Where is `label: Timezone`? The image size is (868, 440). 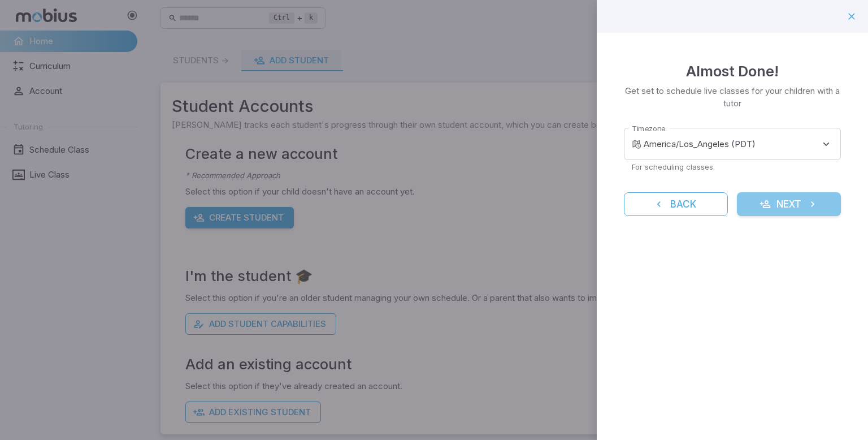
label: Timezone is located at coordinates (649, 128).